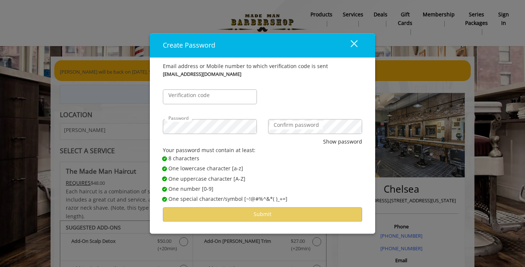  I want to click on span: 8 characters, so click(184, 158).